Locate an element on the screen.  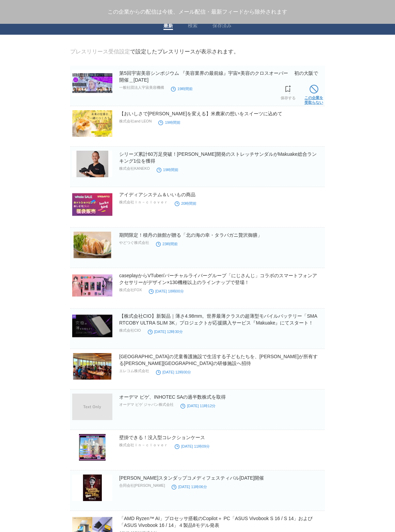
time: 23時間前 is located at coordinates (167, 244).